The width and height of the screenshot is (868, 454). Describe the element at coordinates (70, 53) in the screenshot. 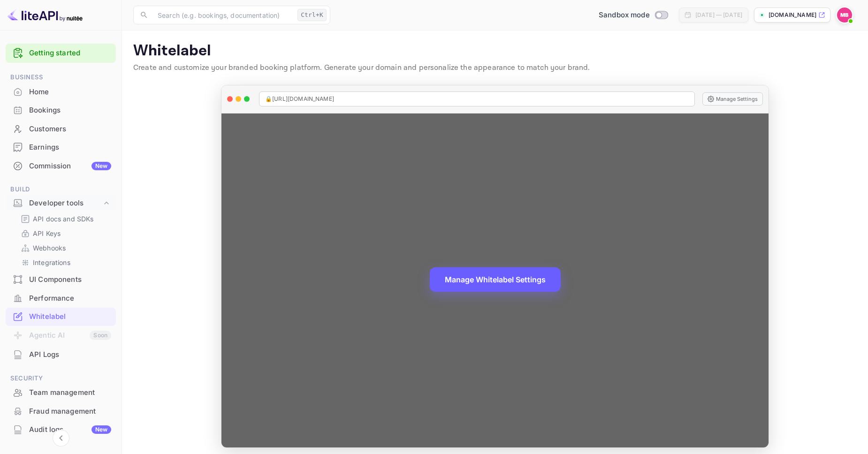

I see `a: Getting started` at that location.